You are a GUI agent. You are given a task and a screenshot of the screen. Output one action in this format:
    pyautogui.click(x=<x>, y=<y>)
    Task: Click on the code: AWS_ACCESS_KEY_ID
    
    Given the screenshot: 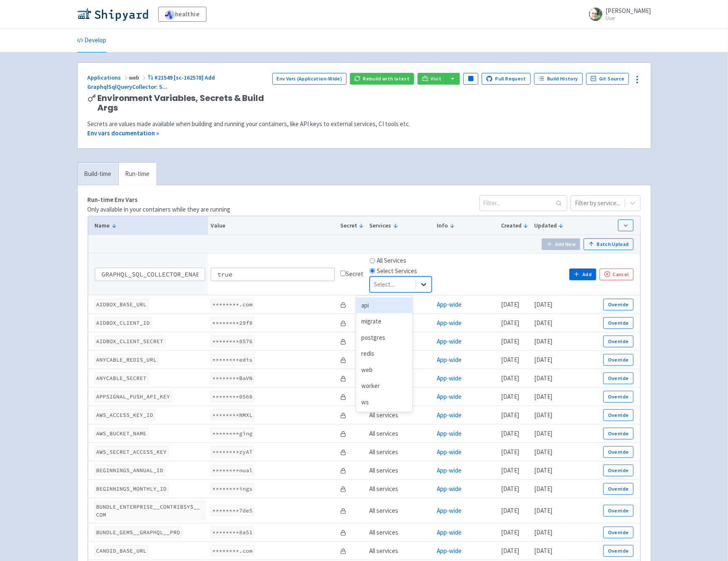 What is the action you would take?
    pyautogui.click(x=125, y=415)
    